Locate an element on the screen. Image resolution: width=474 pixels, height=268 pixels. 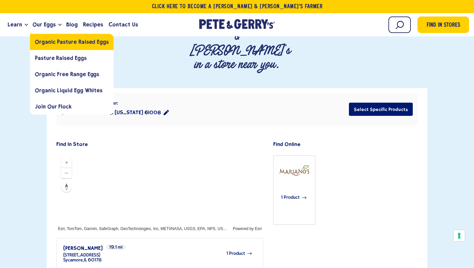
span: Join Our Flock is located at coordinates (53, 106).